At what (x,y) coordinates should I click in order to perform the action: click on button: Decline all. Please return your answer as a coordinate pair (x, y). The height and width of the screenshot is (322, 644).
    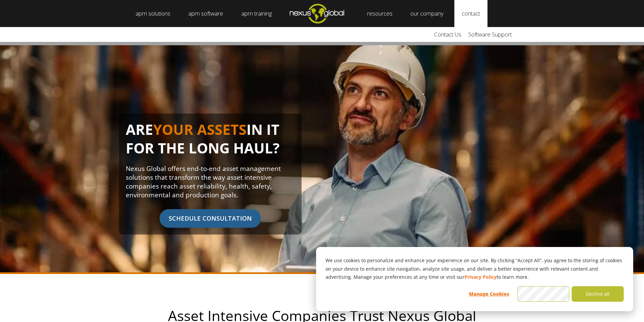
    Looking at the image, I should click on (598, 294).